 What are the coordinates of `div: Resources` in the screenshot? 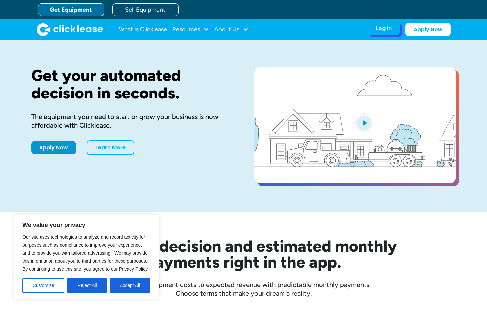 It's located at (191, 30).